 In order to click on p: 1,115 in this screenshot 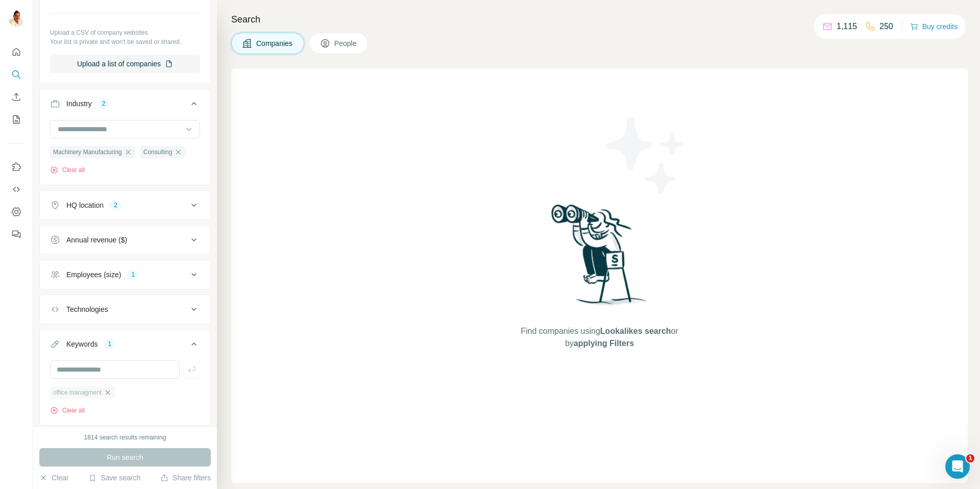, I will do `click(847, 27)`.